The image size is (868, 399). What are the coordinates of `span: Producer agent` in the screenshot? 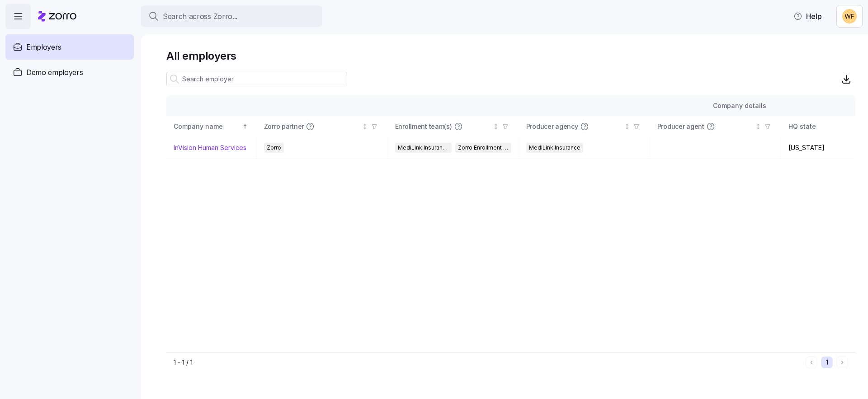 It's located at (681, 127).